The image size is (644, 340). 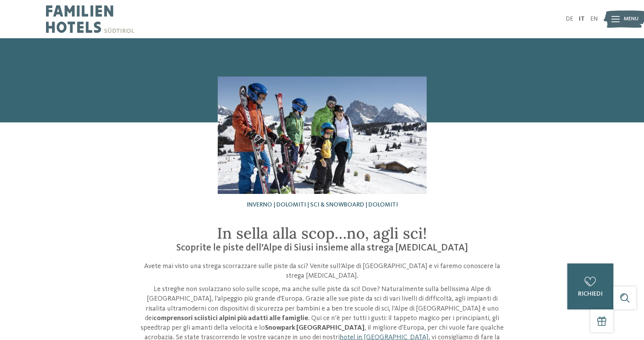 I want to click on strong: comprensori sciistici alpini più adatti alle famiglie, so click(x=231, y=319).